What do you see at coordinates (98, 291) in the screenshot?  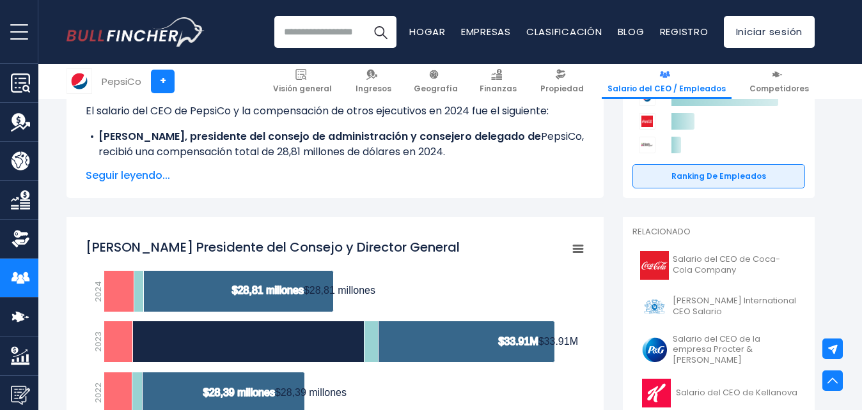 I see `text: 2024` at bounding box center [98, 291].